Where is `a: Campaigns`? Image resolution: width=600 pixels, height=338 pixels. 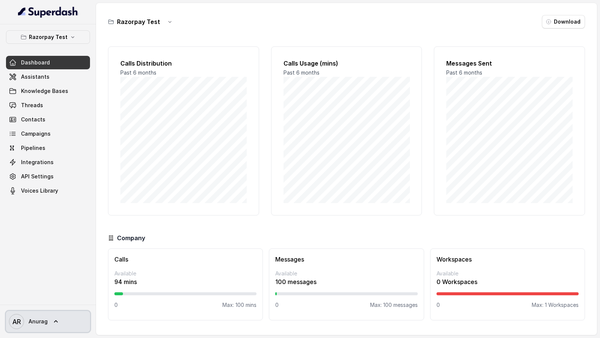 a: Campaigns is located at coordinates (48, 134).